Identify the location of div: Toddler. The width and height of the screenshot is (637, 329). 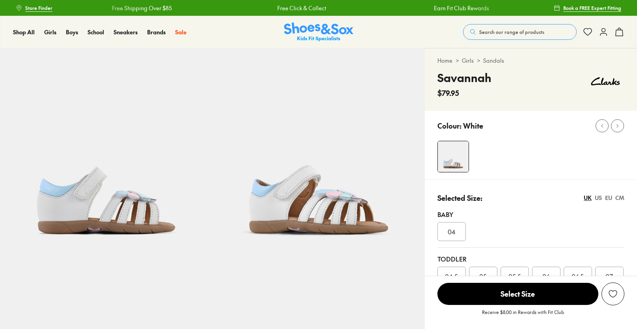
(531, 259).